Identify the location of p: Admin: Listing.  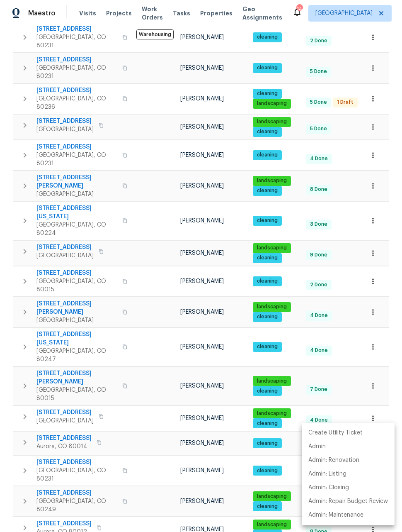
(328, 474).